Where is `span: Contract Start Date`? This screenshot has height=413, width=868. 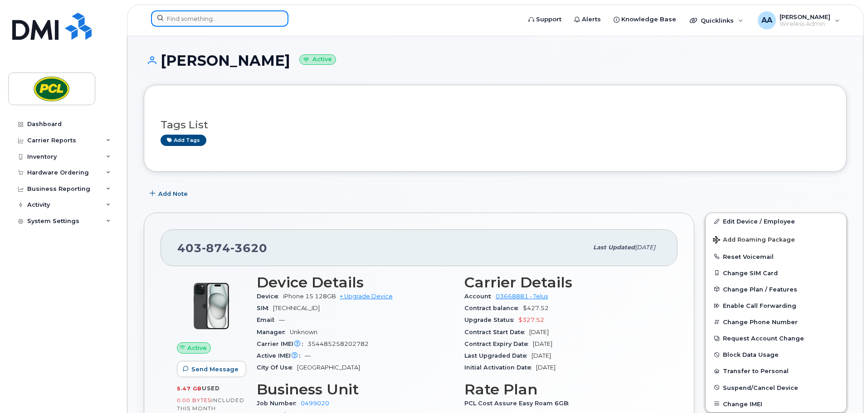 span: Contract Start Date is located at coordinates (497, 332).